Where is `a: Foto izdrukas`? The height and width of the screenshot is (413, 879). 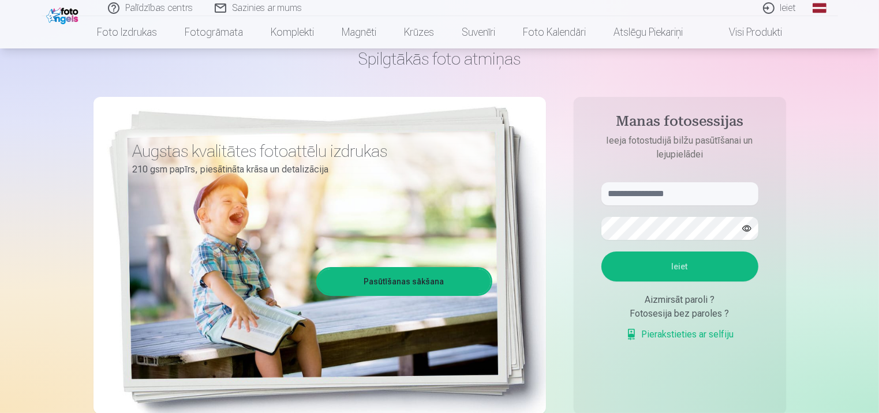 a: Foto izdrukas is located at coordinates (127, 32).